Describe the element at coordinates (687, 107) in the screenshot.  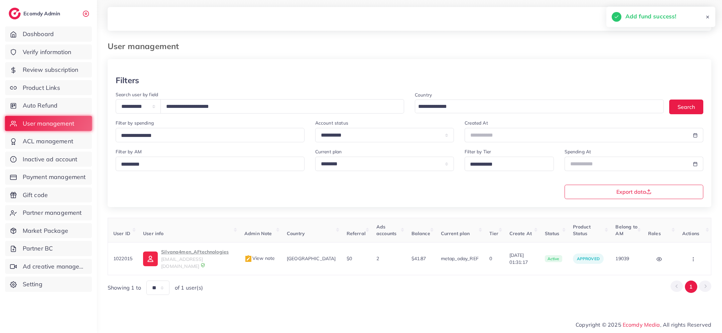
I see `button: Search` at that location.